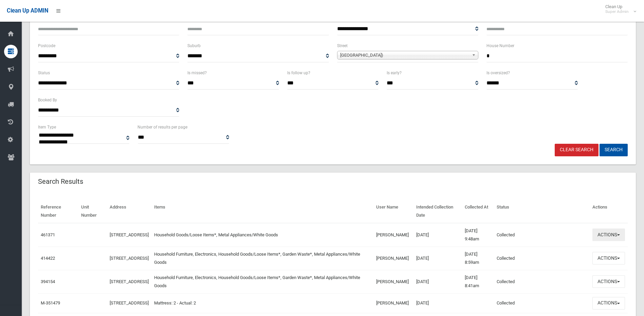  What do you see at coordinates (27, 10) in the screenshot?
I see `span: Clean Up ADMIN` at bounding box center [27, 10].